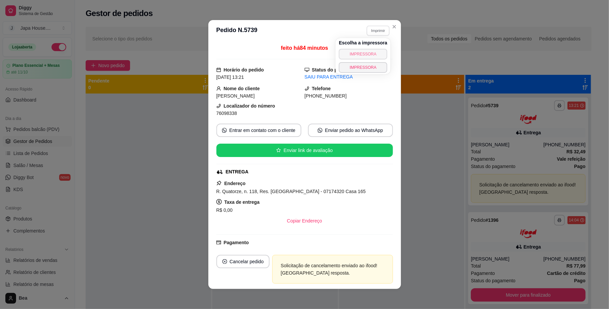  Describe the element at coordinates (321, 89) in the screenshot. I see `strong: Telefone` at that location.